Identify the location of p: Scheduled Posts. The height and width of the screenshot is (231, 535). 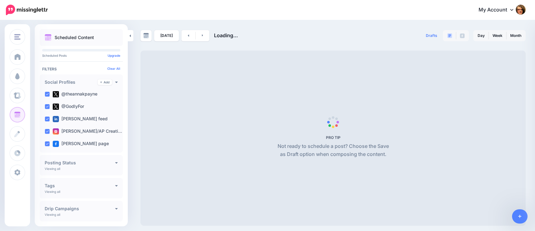
(81, 55).